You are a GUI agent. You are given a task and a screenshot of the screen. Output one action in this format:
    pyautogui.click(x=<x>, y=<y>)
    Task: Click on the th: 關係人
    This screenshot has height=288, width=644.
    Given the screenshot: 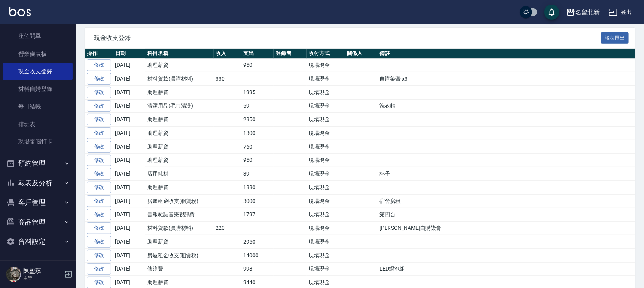 What is the action you would take?
    pyautogui.click(x=362, y=53)
    